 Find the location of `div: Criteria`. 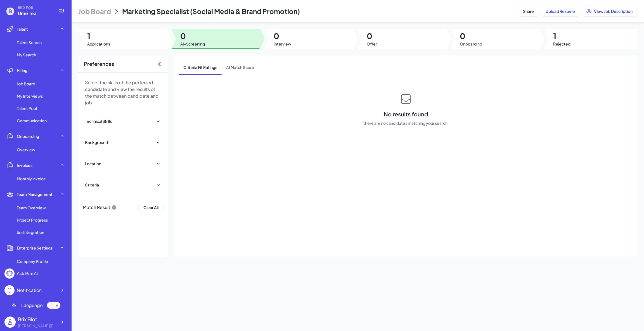

div: Criteria is located at coordinates (92, 185).